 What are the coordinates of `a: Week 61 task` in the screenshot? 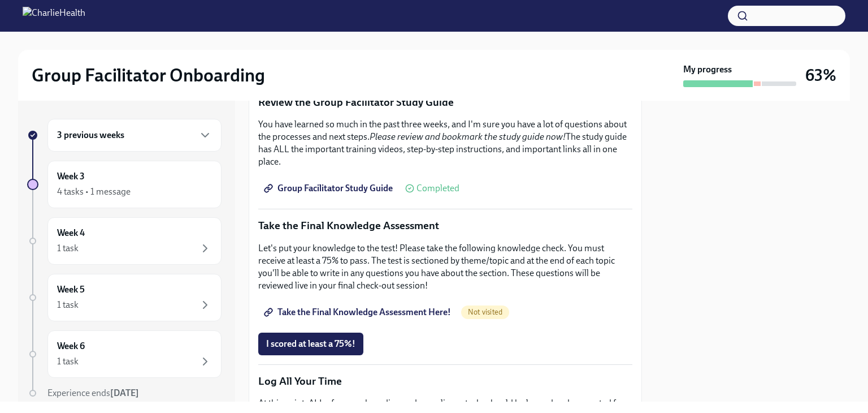 It's located at (124, 354).